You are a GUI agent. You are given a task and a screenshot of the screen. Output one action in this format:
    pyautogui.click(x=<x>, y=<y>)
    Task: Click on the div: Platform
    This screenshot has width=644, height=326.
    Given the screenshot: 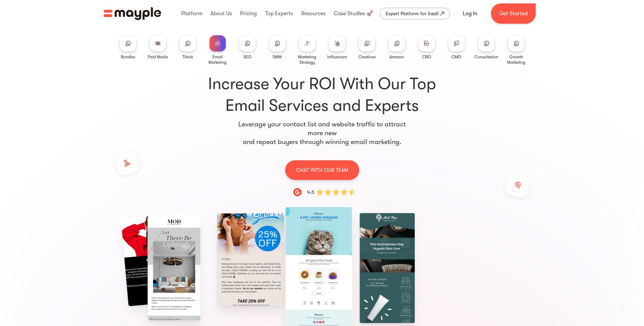 What is the action you would take?
    pyautogui.click(x=192, y=13)
    